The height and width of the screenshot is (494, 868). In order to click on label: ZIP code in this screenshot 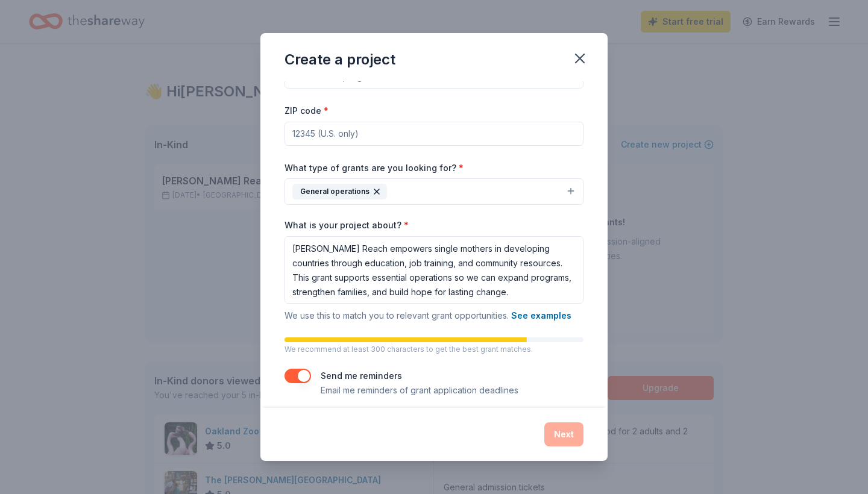, I will do `click(306, 111)`.